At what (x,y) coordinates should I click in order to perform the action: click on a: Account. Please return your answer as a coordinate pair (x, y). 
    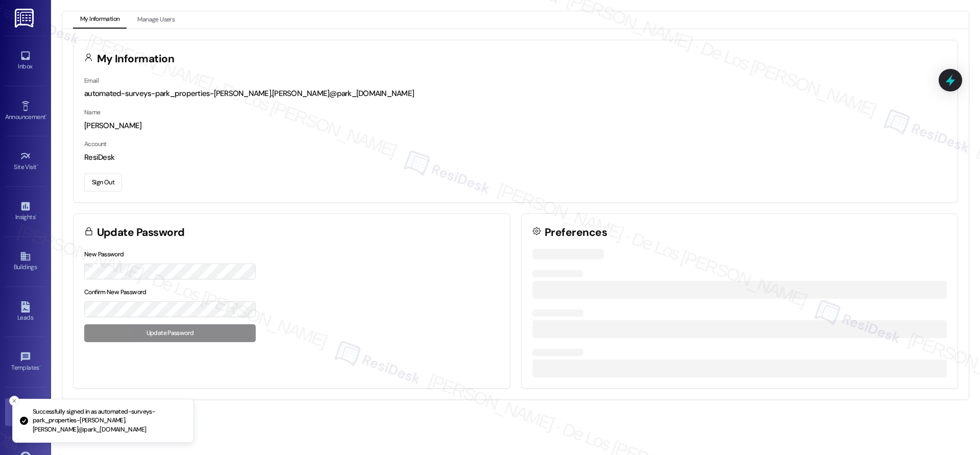
    Looking at the image, I should click on (25, 412).